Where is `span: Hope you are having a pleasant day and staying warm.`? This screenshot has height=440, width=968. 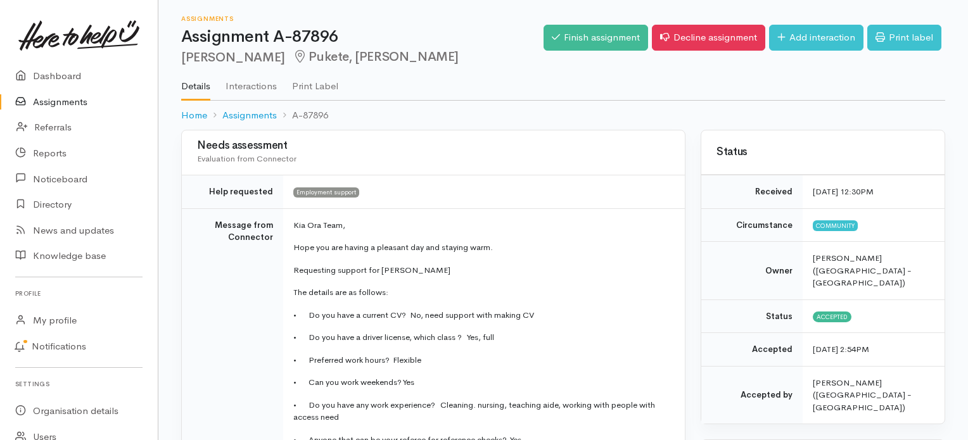 span: Hope you are having a pleasant day and staying warm. is located at coordinates (393, 247).